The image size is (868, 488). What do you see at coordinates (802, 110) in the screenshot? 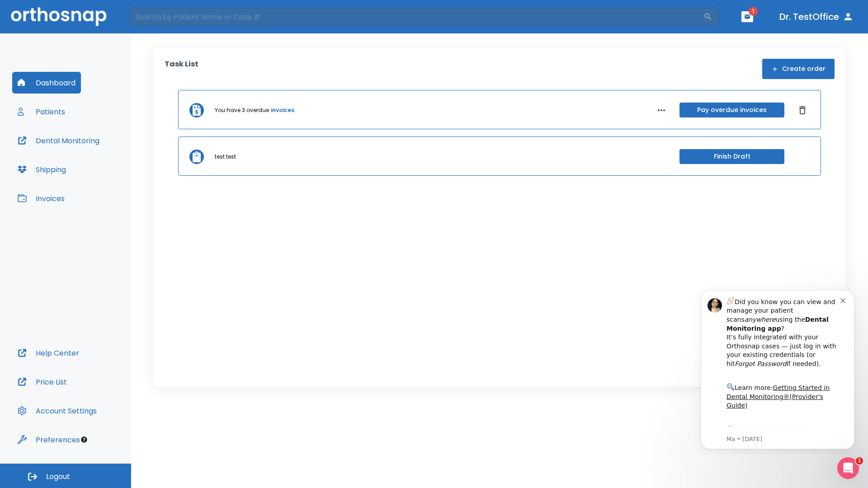
I see `button: Dismiss` at bounding box center [802, 110].